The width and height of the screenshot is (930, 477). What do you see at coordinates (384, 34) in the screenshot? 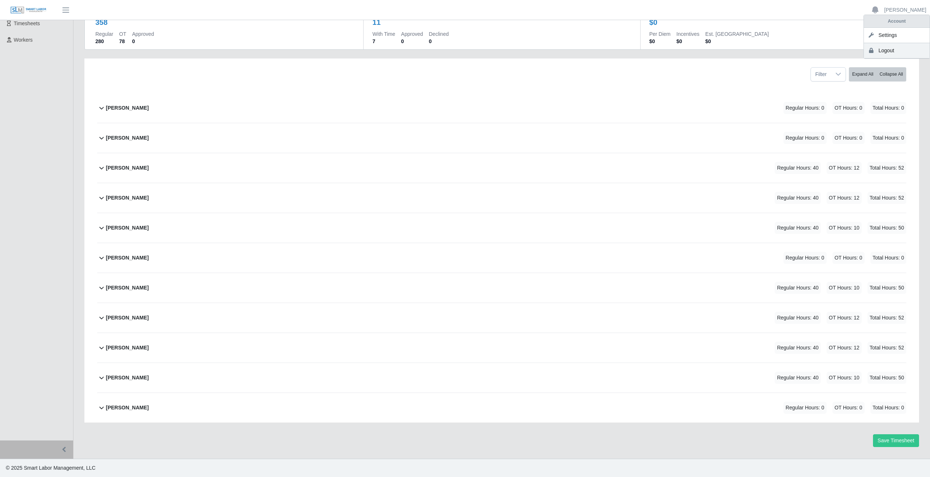
I see `dt: With Time` at bounding box center [384, 34].